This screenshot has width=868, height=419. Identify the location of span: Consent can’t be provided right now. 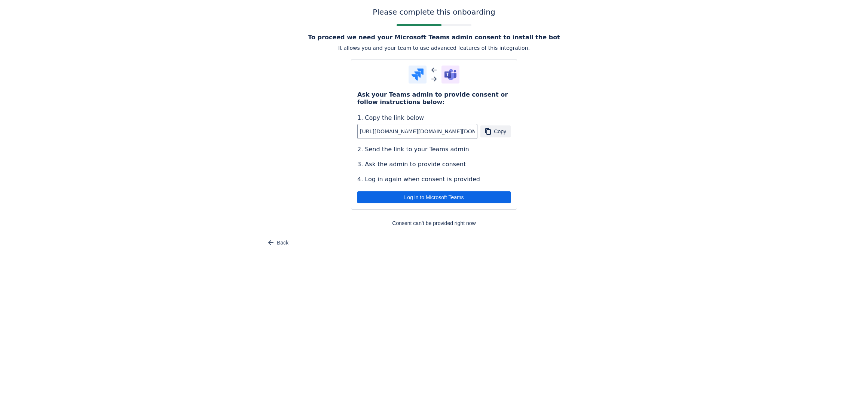
(434, 223).